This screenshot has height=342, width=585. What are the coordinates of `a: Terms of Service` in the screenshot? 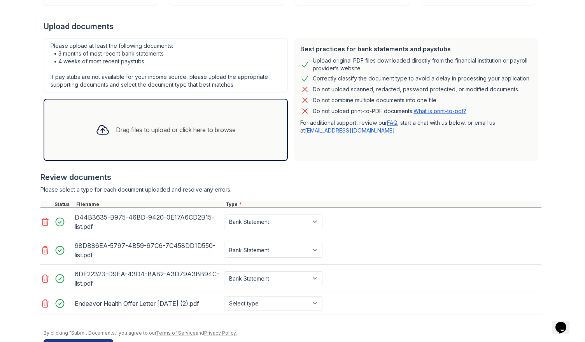 It's located at (176, 333).